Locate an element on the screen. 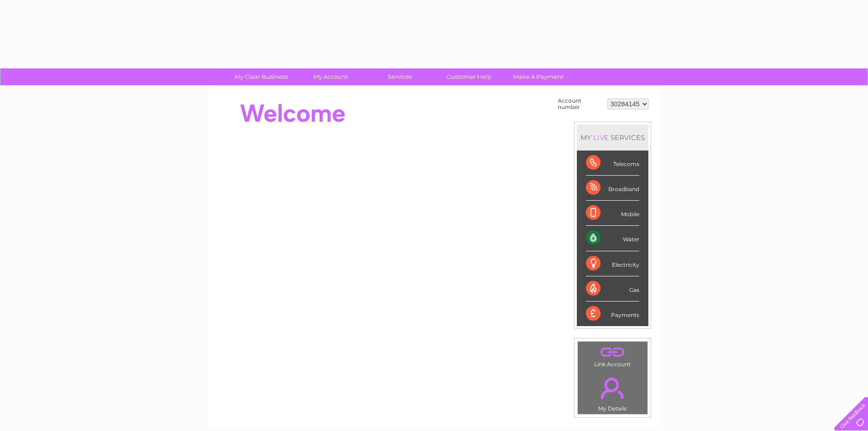 Image resolution: width=868 pixels, height=431 pixels. div: Electricity is located at coordinates (613, 264).